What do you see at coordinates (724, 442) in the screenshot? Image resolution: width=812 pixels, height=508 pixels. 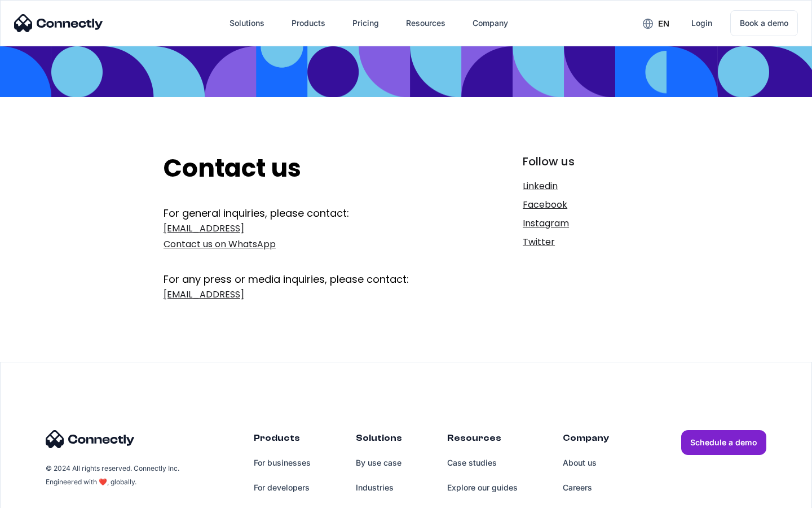 I see `a: Schedule a demo` at bounding box center [724, 442].